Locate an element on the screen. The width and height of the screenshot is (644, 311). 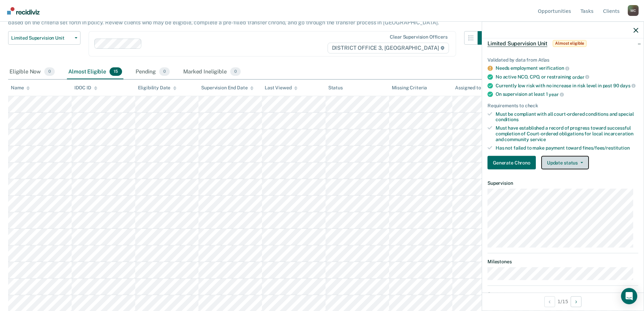
p: The Limited Supervision Unit, which offers web-based reporting to low-risk clients, is the lowest... is located at coordinates (248, 19).